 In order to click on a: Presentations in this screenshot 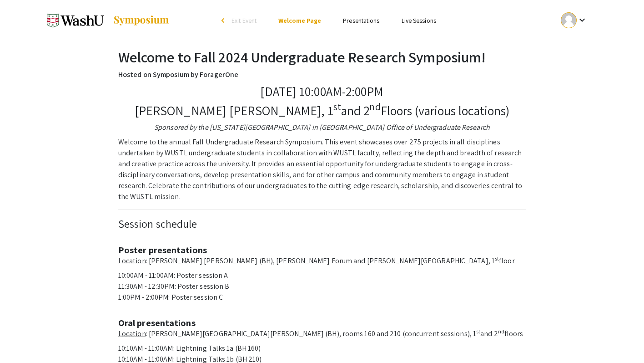, I will do `click(361, 21)`.